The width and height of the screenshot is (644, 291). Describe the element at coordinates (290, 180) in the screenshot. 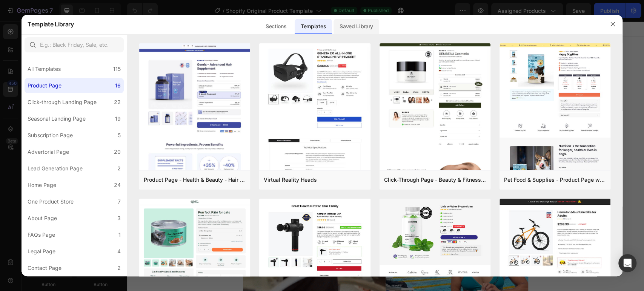

I see `div: Virtual Reality Heads` at that location.